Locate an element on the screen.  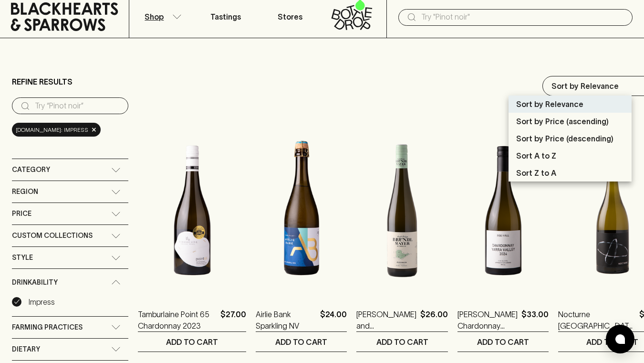
p: Sort by Price (ascending) is located at coordinates (563, 122).